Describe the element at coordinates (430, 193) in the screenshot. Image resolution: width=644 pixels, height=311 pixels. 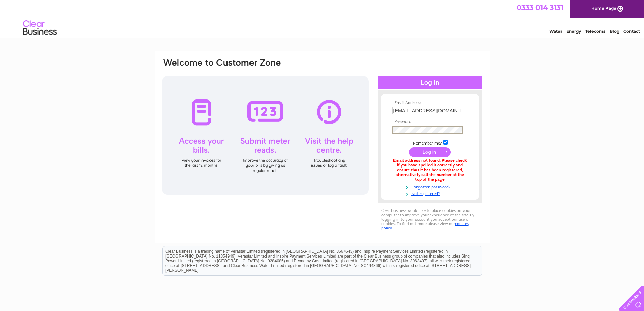
I see `a: Not registered?` at that location.